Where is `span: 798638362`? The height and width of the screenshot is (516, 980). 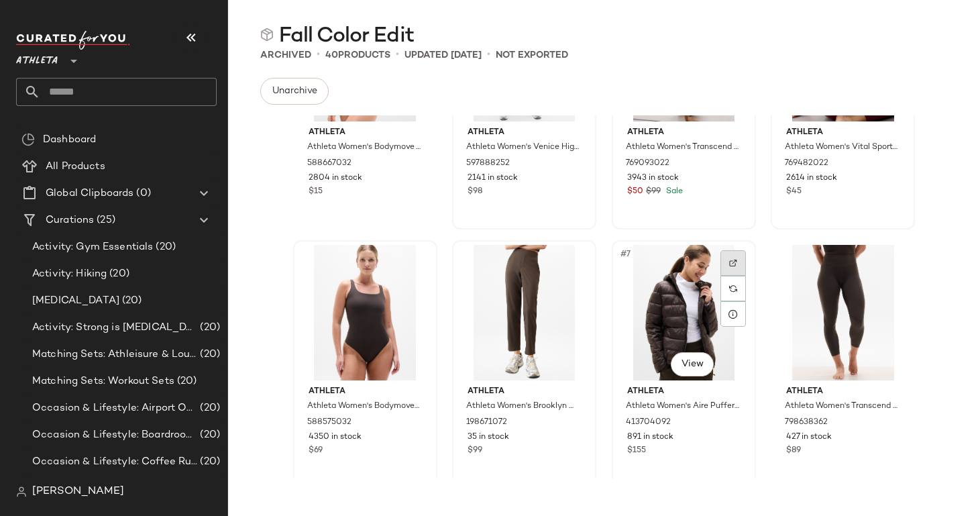
span: 798638362 is located at coordinates (807, 423).